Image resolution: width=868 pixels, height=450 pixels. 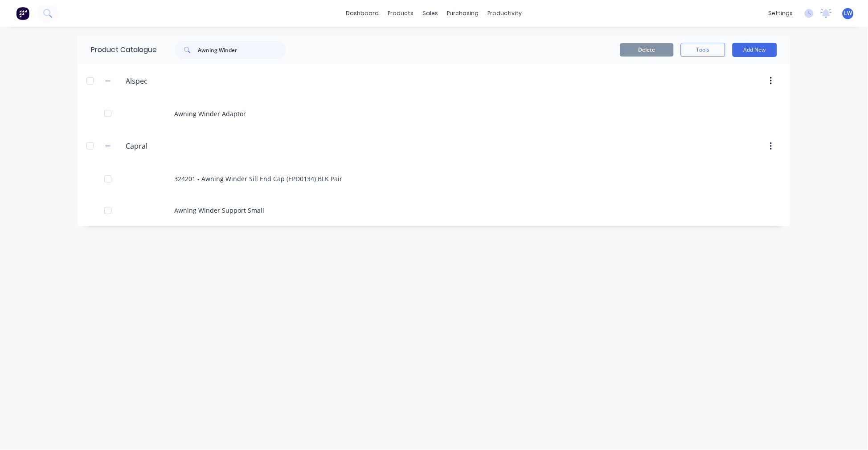 What do you see at coordinates (755, 50) in the screenshot?
I see `button: Add New` at bounding box center [755, 50].